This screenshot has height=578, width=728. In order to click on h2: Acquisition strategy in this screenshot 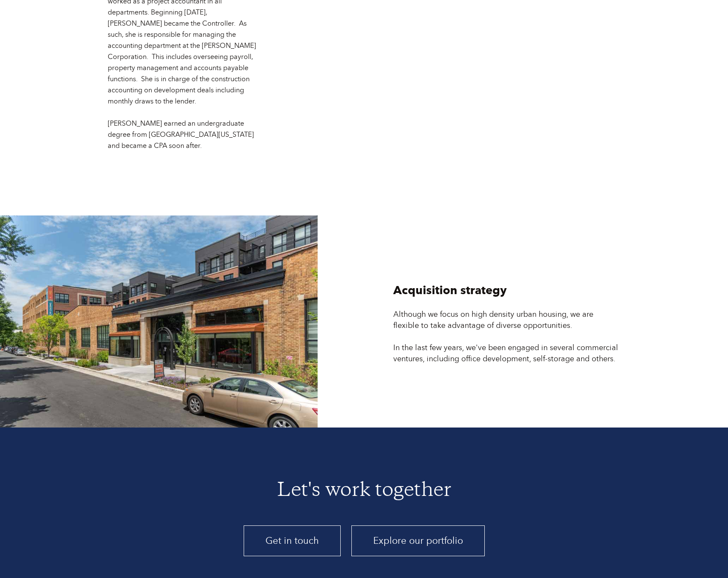, I will do `click(449, 290)`.